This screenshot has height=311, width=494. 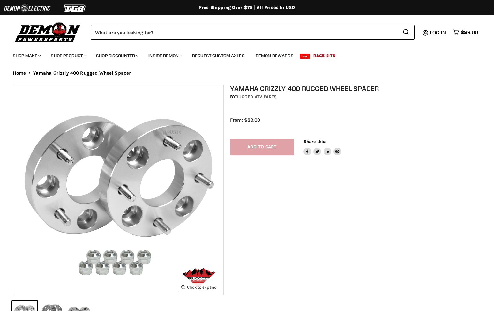 I want to click on a: Rugged ATV Parts, so click(x=256, y=97).